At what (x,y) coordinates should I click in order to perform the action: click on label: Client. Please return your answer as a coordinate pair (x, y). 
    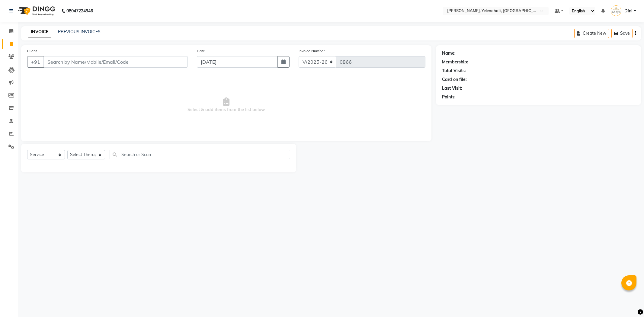
    Looking at the image, I should click on (32, 51).